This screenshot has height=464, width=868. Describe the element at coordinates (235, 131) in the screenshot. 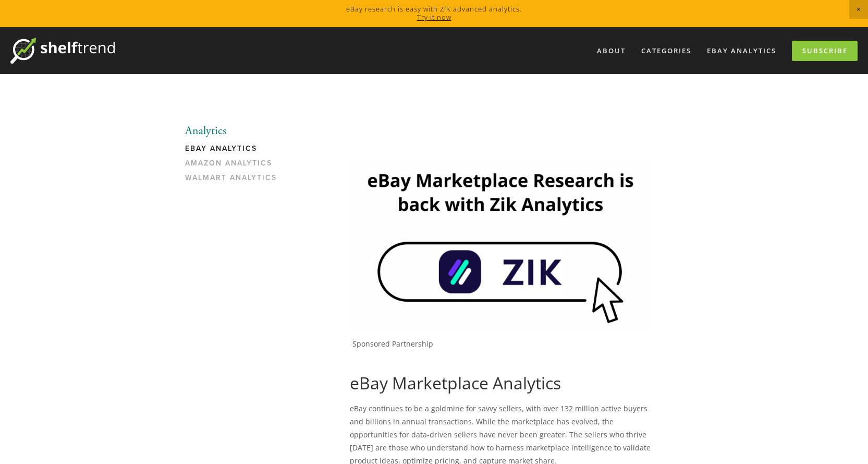

I see `li: Analytics` at that location.